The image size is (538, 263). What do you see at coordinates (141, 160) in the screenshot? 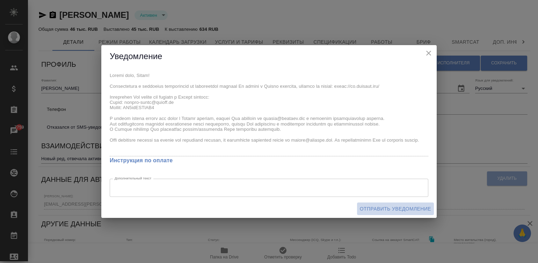
I see `a: Инструкция по оплате` at bounding box center [141, 160].